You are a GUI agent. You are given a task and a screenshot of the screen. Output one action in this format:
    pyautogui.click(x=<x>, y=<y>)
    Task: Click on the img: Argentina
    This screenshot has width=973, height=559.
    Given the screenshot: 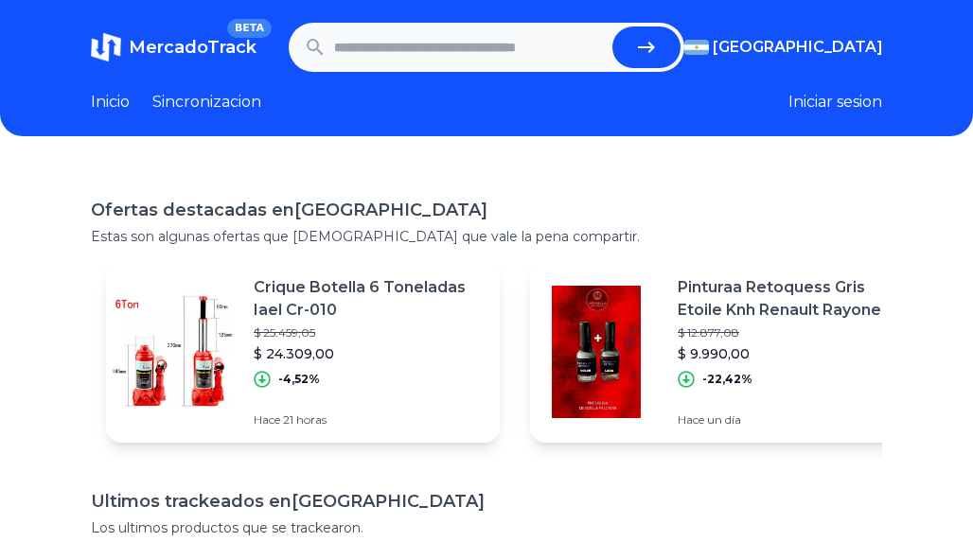 What is the action you would take?
    pyautogui.click(x=697, y=47)
    